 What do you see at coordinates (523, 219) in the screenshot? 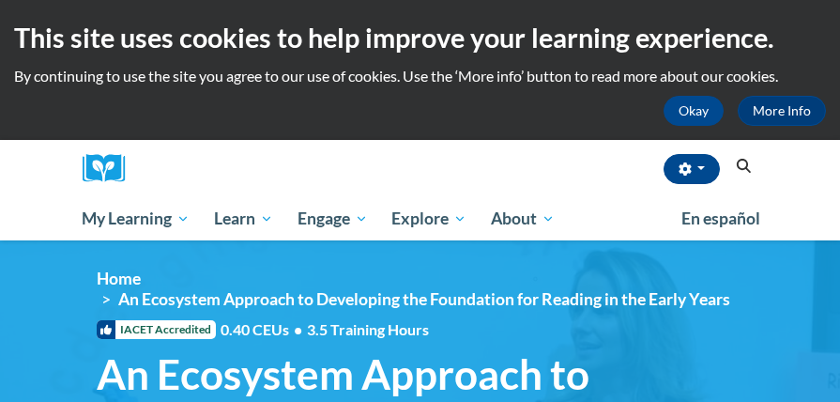
I see `span: About` at bounding box center [523, 219].